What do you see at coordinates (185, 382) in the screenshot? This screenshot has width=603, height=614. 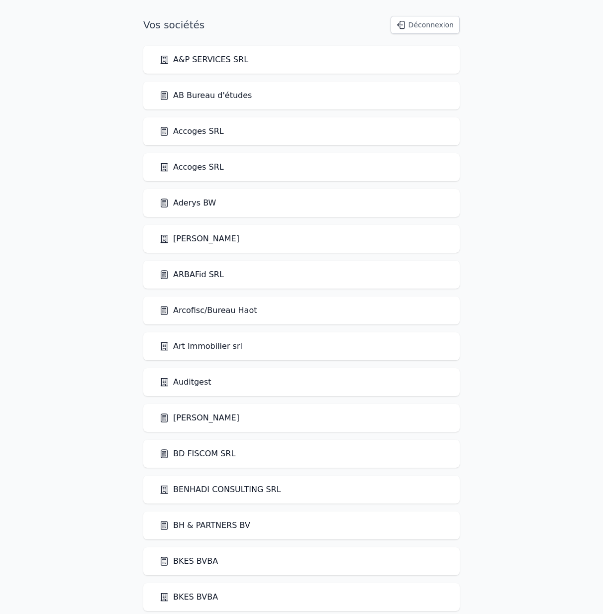 I see `a: Auditgest` at bounding box center [185, 382].